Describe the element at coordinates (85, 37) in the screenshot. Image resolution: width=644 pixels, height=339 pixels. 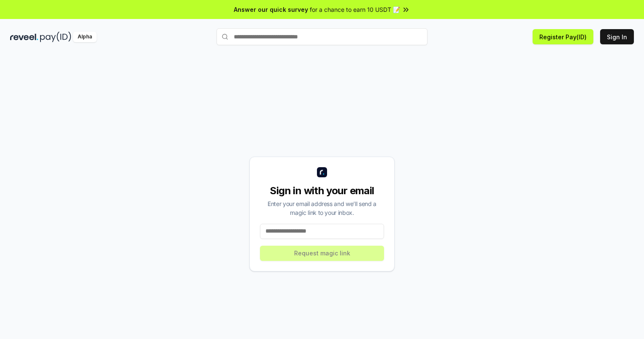
I see `div: Alpha` at that location.